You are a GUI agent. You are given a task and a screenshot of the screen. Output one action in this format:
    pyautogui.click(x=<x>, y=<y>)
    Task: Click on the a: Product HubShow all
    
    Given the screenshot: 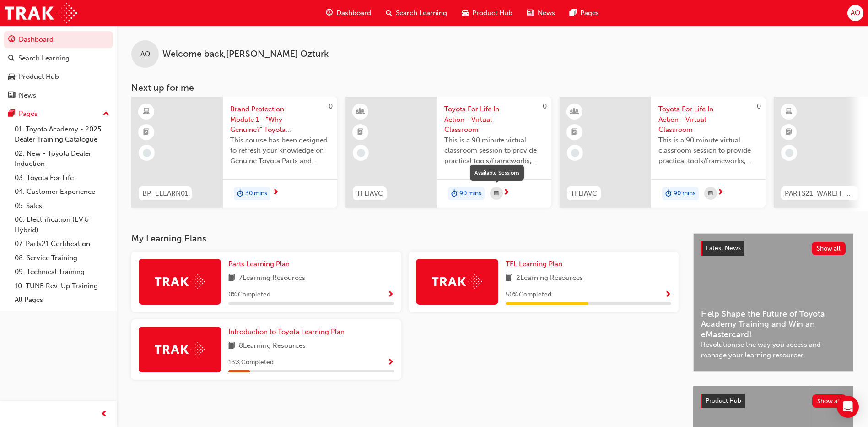 What is the action you would take?
    pyautogui.click(x=773, y=401)
    